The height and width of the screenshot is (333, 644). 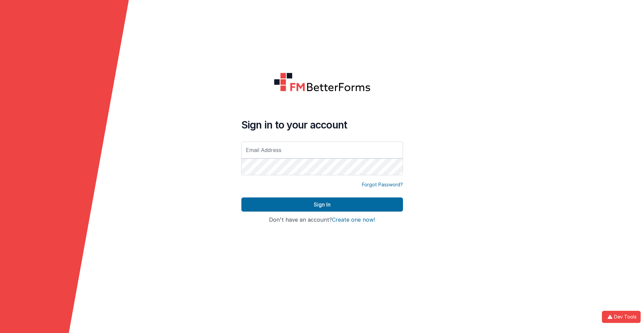 I want to click on button: Create one now!, so click(x=353, y=220).